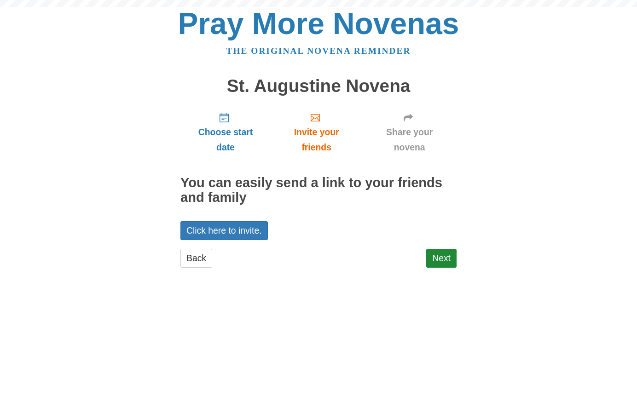 This screenshot has height=396, width=637. What do you see at coordinates (225, 132) in the screenshot?
I see `a: Choose start date` at bounding box center [225, 132].